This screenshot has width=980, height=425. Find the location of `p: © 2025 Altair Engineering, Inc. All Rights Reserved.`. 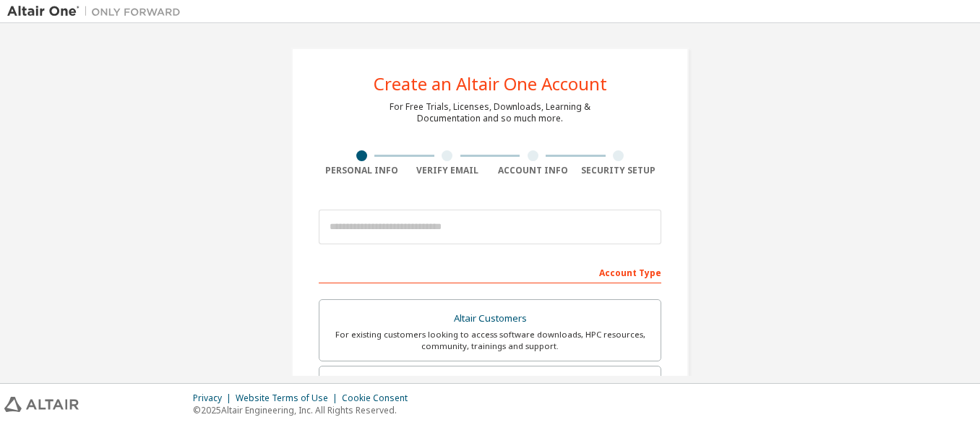

p: © 2025 Altair Engineering, Inc. All Rights Reserved. is located at coordinates (304, 410).